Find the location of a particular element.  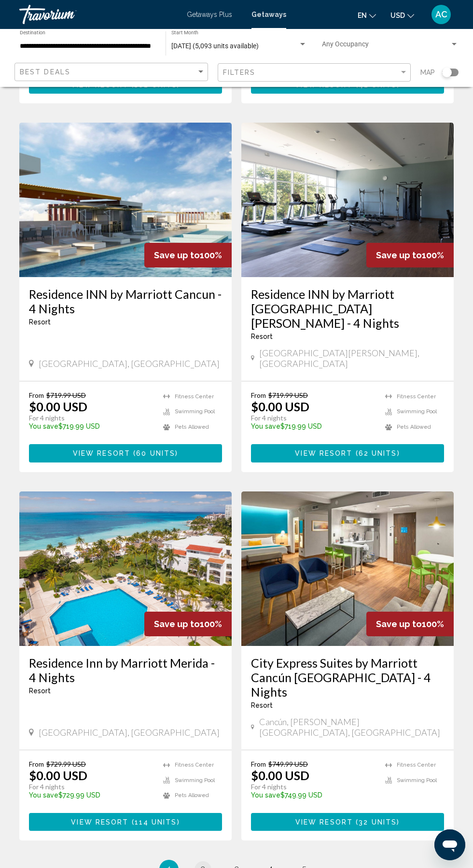

span: 114 units is located at coordinates (156, 823).